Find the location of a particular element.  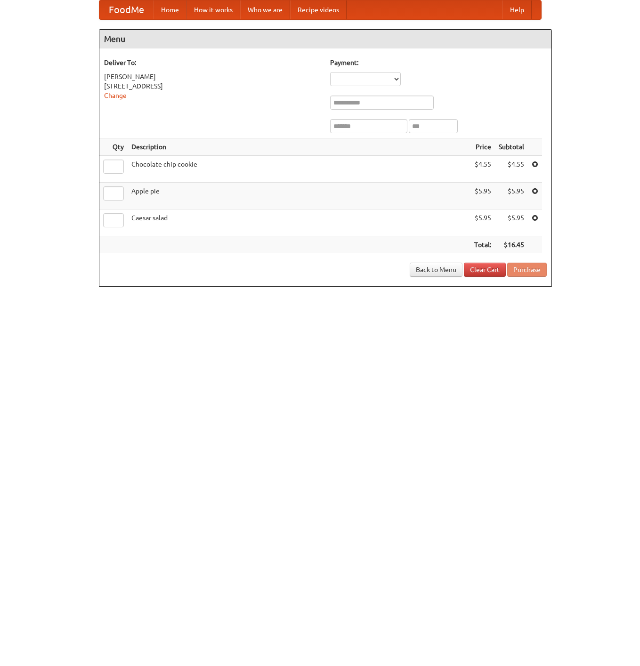

th: Qty is located at coordinates (113, 147).